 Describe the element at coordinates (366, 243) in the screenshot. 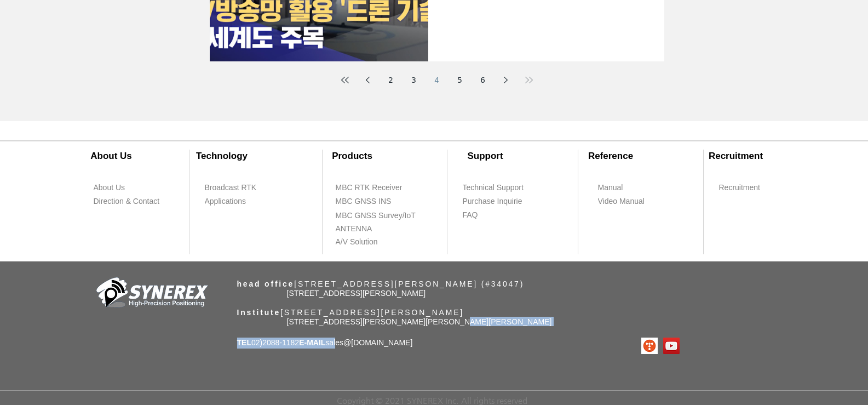

I see `a: A/V Solution` at that location.